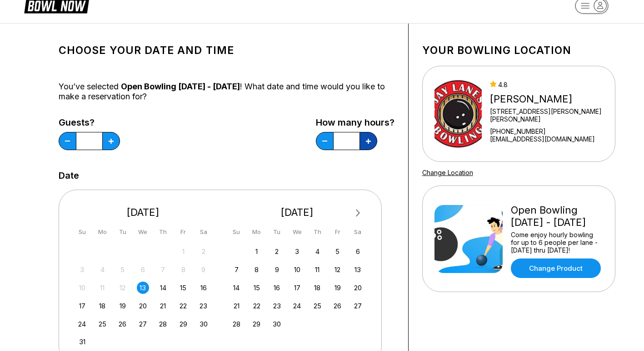 The width and height of the screenshot is (644, 351). Describe the element at coordinates (458, 114) in the screenshot. I see `img: Jay Lanes` at that location.